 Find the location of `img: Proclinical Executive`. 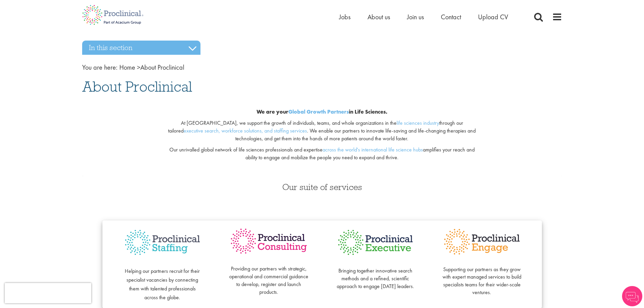

img: Proclinical Executive is located at coordinates (375, 243).